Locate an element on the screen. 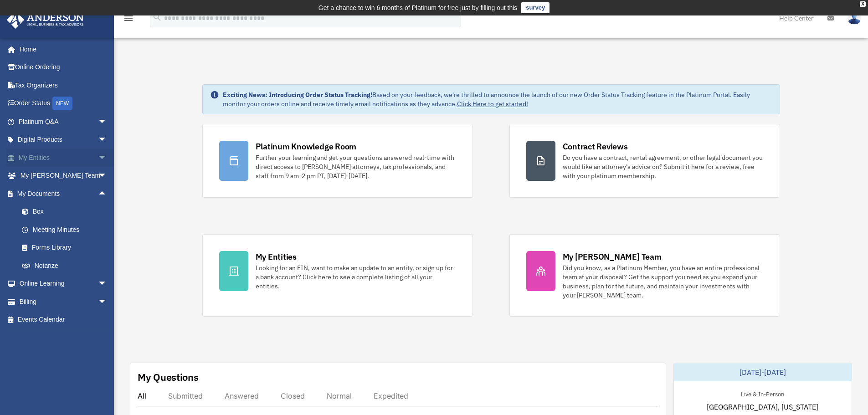 This screenshot has width=868, height=415. a: Billingarrow_drop_down is located at coordinates (63, 302).